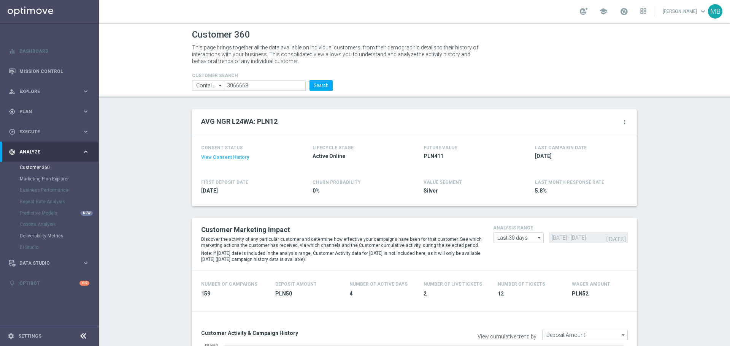 The image size is (730, 346). I want to click on div: Repeat Rate Analysis, so click(59, 202).